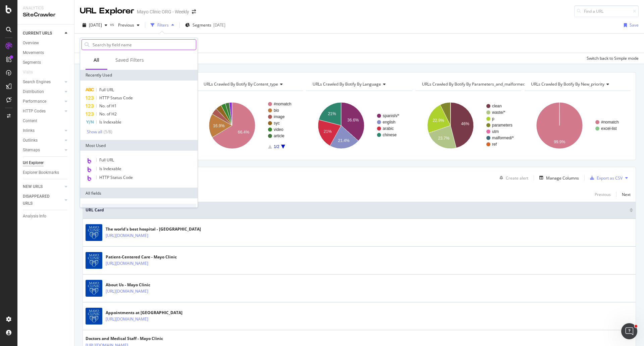 The height and width of the screenshot is (346, 644). Describe the element at coordinates (106, 160) in the screenshot. I see `span: Full URL` at that location.